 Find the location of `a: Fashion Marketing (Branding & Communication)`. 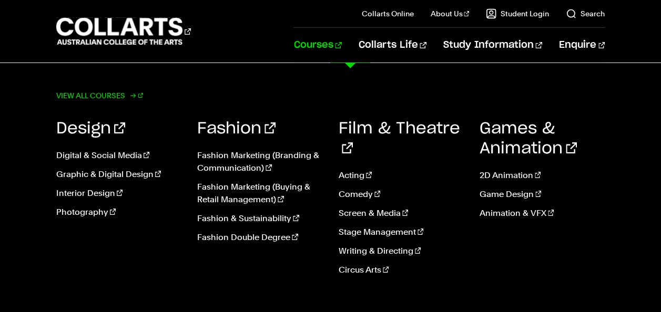

a: Fashion Marketing (Branding & Communication) is located at coordinates (260, 162).